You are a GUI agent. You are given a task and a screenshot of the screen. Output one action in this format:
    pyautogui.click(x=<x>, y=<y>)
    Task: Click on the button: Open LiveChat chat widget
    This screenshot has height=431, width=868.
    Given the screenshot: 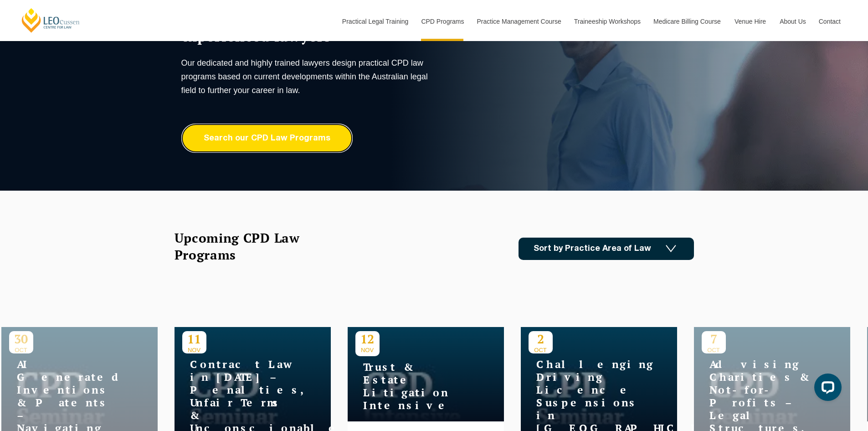 What is the action you would take?
    pyautogui.click(x=21, y=17)
    